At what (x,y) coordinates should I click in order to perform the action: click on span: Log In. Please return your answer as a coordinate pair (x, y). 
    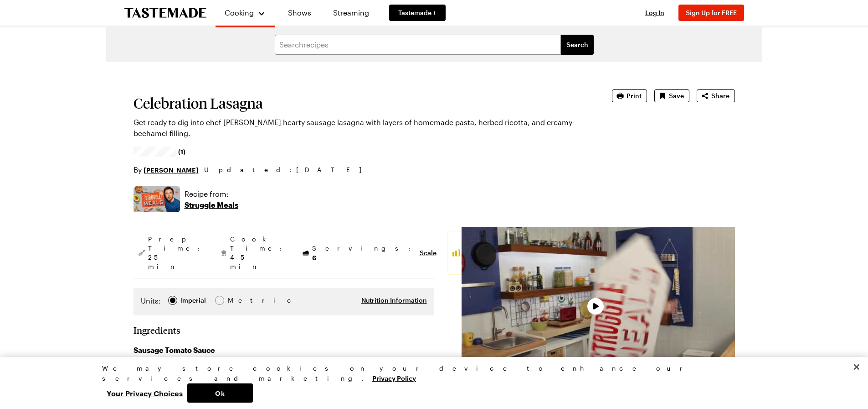
    Looking at the image, I should click on (655, 13).